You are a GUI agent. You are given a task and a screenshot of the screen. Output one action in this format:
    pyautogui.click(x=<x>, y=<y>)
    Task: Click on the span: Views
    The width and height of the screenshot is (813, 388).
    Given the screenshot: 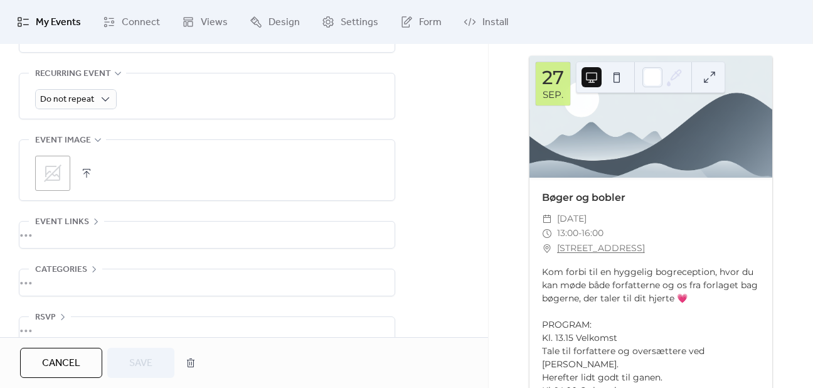 What is the action you would take?
    pyautogui.click(x=214, y=23)
    